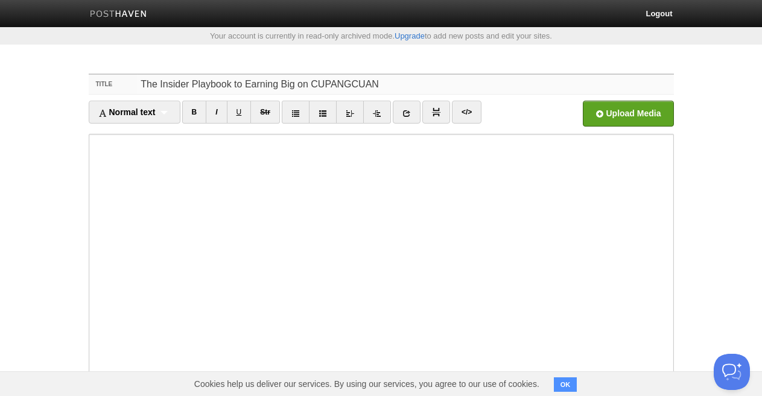  Describe the element at coordinates (565, 385) in the screenshot. I see `button: OK` at that location.